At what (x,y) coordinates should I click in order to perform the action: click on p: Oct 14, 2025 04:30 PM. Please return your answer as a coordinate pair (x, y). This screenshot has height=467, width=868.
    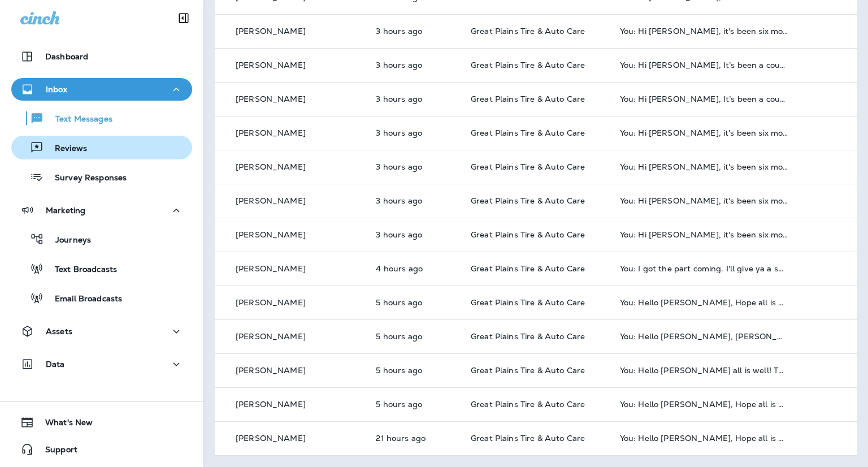
    Looking at the image, I should click on (414, 438).